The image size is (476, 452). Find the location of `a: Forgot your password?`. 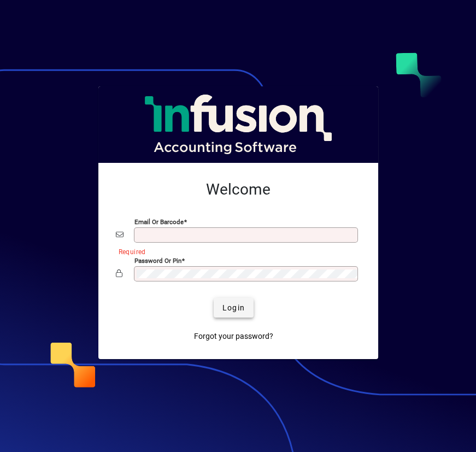

a: Forgot your password? is located at coordinates (234, 336).